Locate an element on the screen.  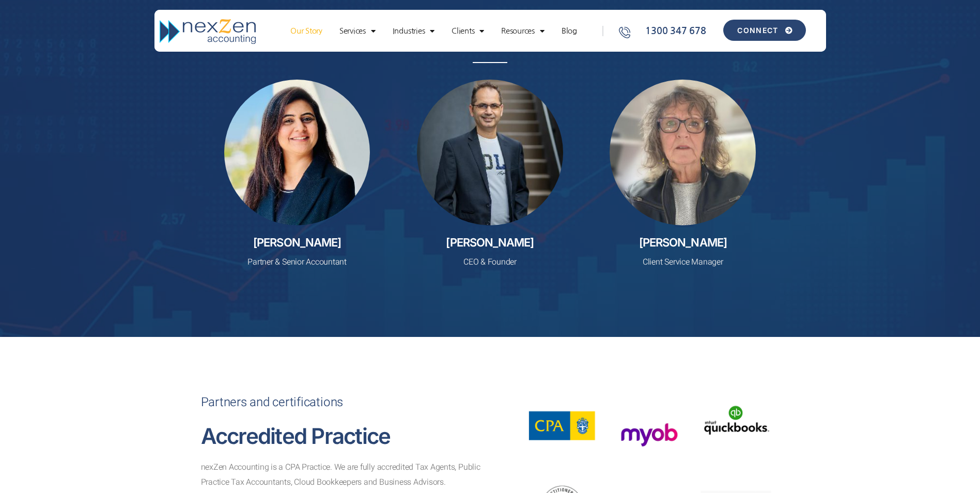
a: Services is located at coordinates (358, 31).